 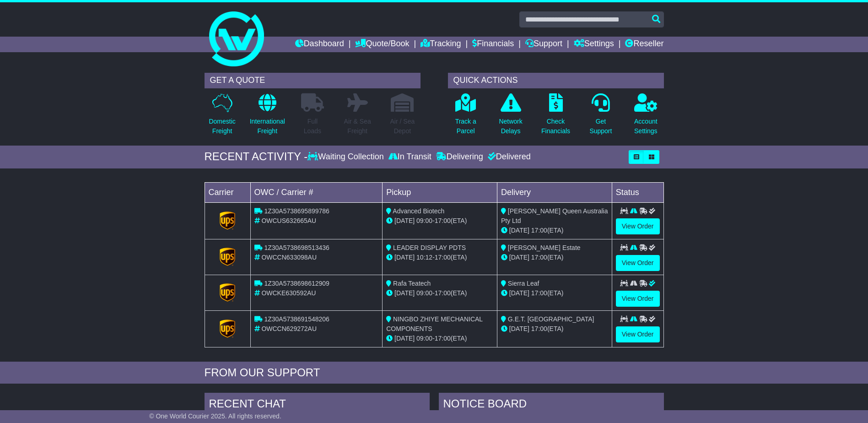 I want to click on p: Air / Sea Depot, so click(x=403, y=126).